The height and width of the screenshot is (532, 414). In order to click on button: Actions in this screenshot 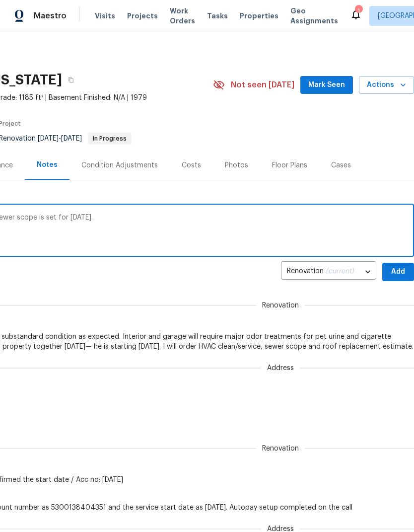, I will do `click(387, 85)`.